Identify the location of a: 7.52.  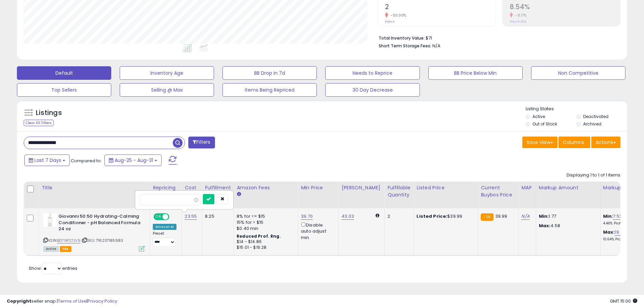
(617, 216).